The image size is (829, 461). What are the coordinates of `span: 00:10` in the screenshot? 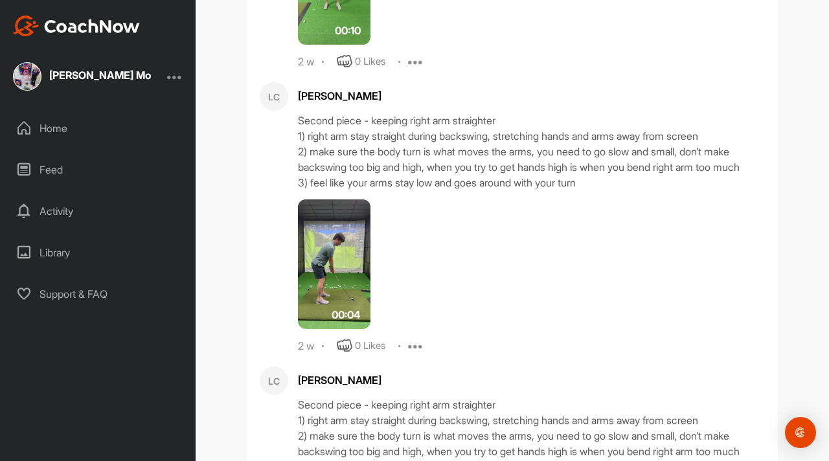 It's located at (348, 30).